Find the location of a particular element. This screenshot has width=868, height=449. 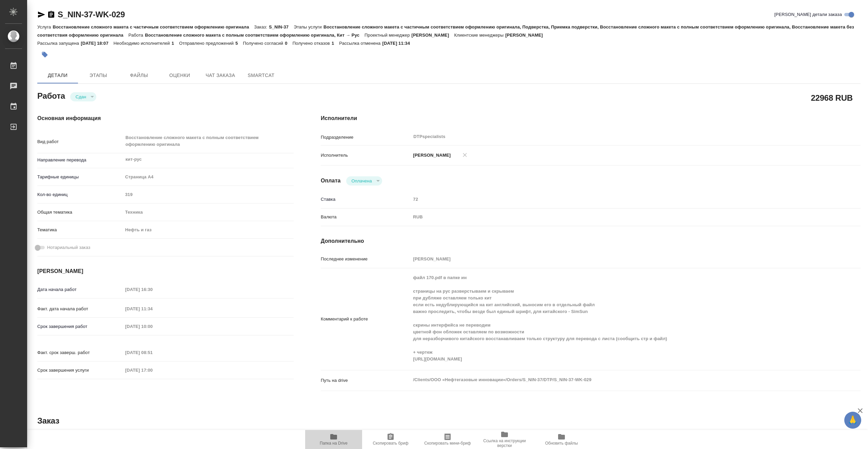

p: Клиентские менеджеры is located at coordinates (480, 35).